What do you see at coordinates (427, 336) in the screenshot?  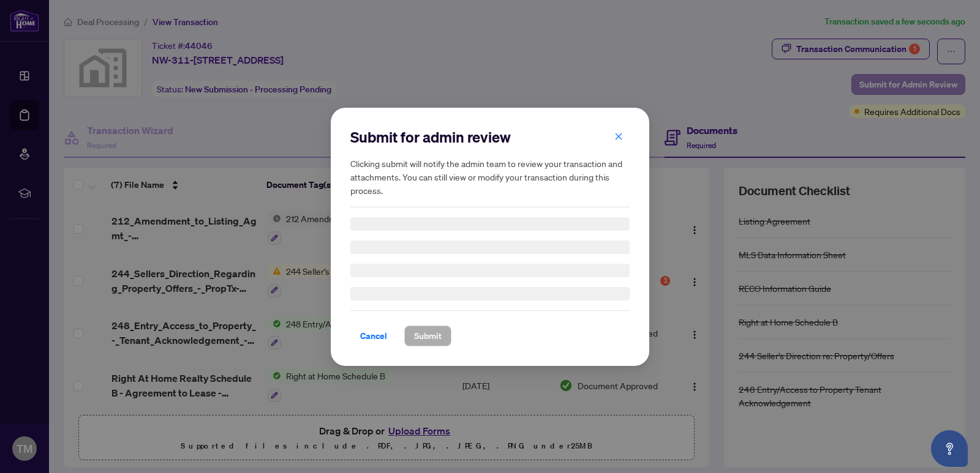 I see `button: Submit` at bounding box center [427, 336].